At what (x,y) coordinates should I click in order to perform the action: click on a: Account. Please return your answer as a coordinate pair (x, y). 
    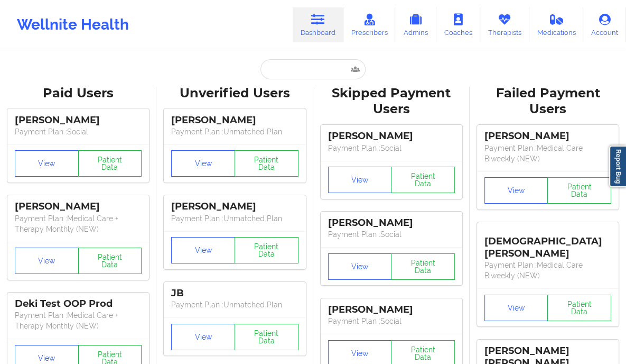
    Looking at the image, I should click on (604, 25).